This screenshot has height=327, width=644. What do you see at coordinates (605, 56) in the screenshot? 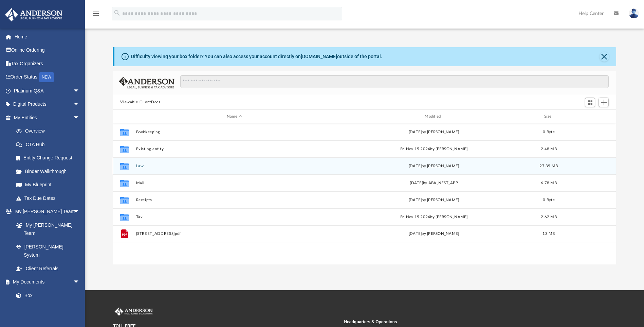
I see `button: Close` at bounding box center [605, 56].